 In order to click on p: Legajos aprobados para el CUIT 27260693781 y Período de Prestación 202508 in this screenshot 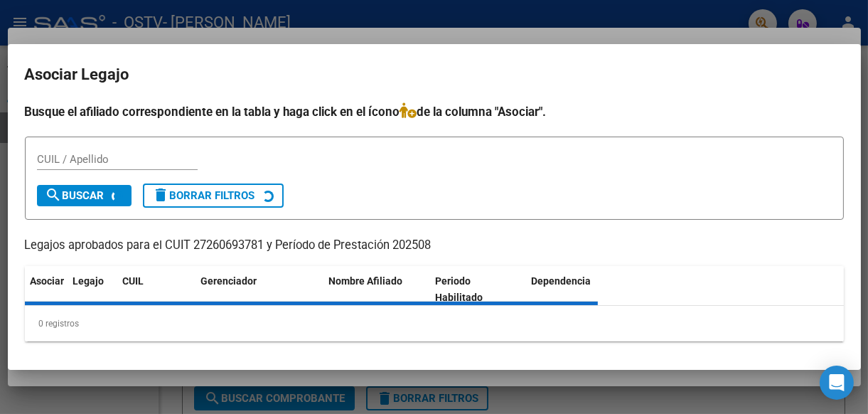, I will do `click(434, 245)`.